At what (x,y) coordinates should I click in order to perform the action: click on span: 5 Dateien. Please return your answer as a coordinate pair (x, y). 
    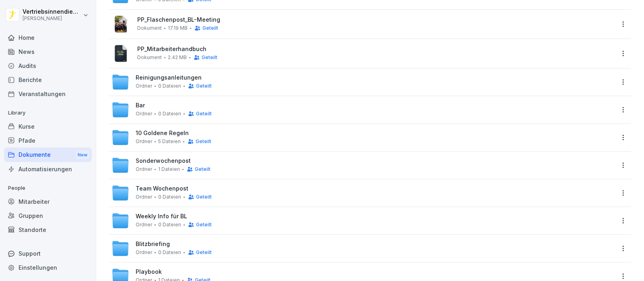
    Looking at the image, I should click on (170, 142).